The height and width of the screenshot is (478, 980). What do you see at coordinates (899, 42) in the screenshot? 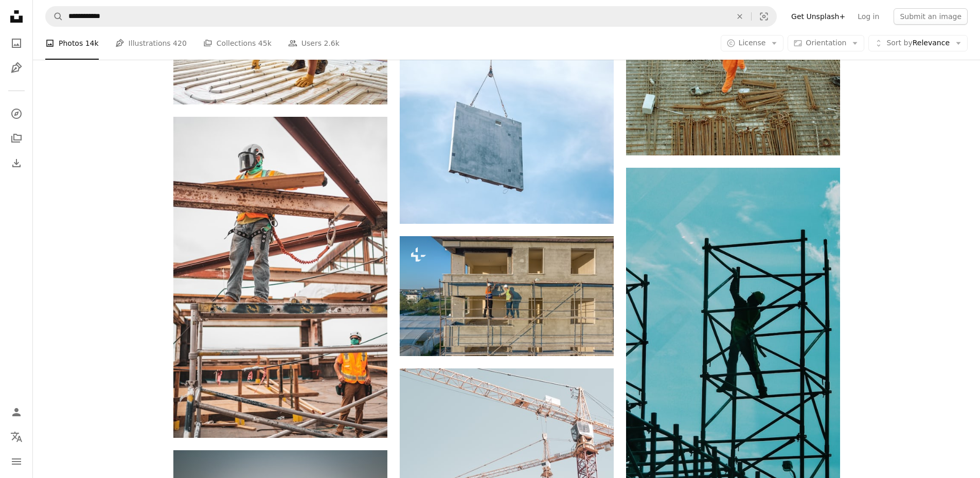
I see `span: Sort by` at bounding box center [899, 42].